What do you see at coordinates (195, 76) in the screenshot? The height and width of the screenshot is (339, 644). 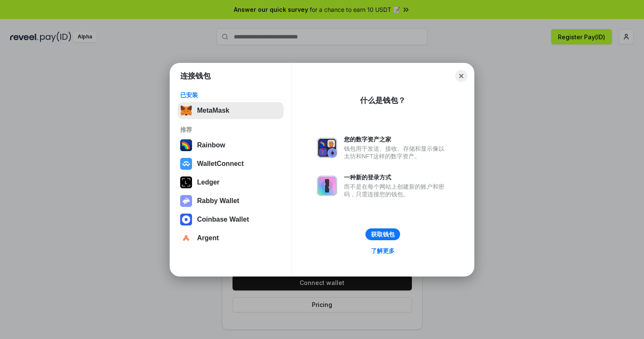 I see `h1: 连接钱包` at bounding box center [195, 76].